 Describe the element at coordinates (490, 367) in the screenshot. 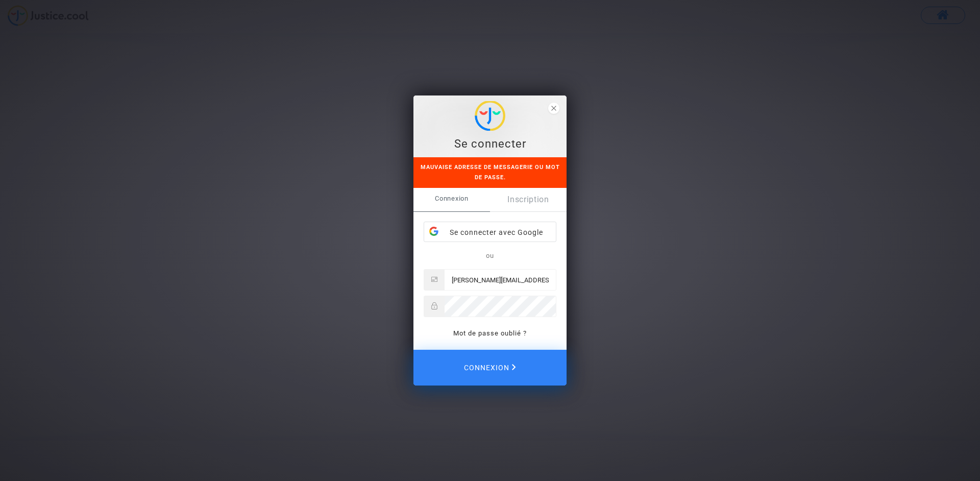

I see `button: Connexion` at that location.